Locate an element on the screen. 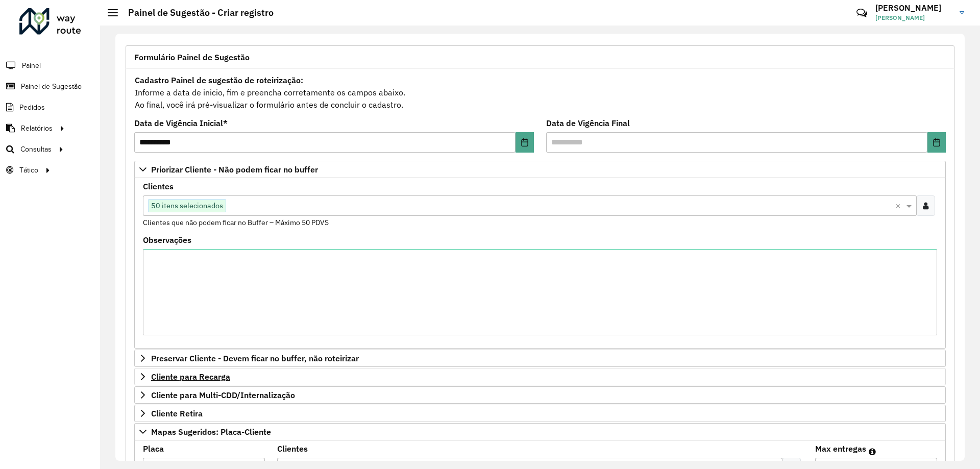 The height and width of the screenshot is (469, 980). a: Cliente para Recarga is located at coordinates (540, 376).